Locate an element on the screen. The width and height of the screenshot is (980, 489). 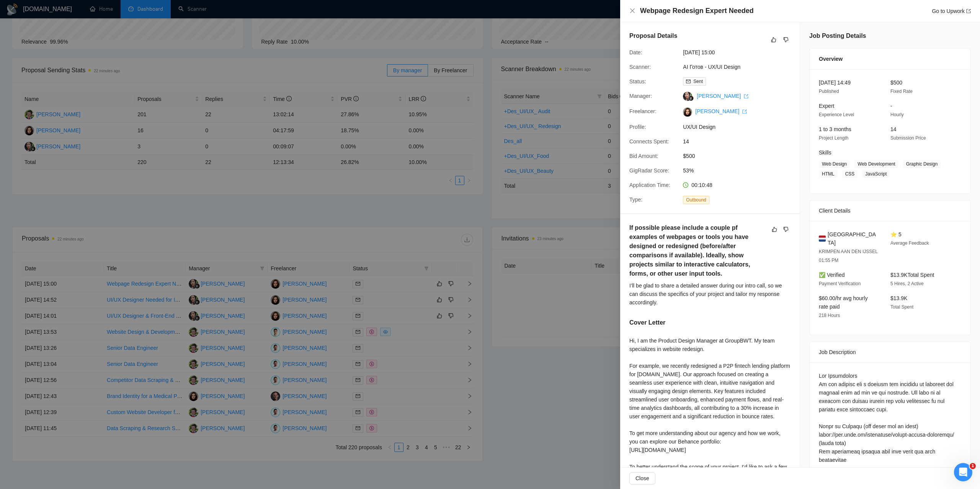
span: 00:10:48 is located at coordinates (702, 186).